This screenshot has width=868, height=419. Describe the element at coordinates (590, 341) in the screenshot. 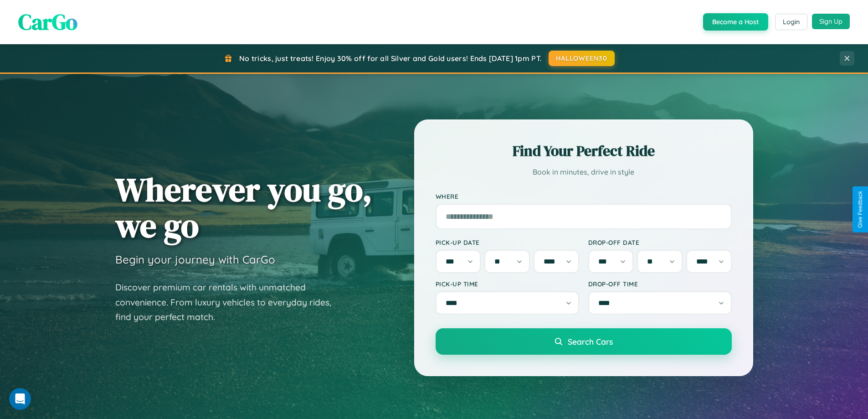

I see `span: Search Cars` at that location.